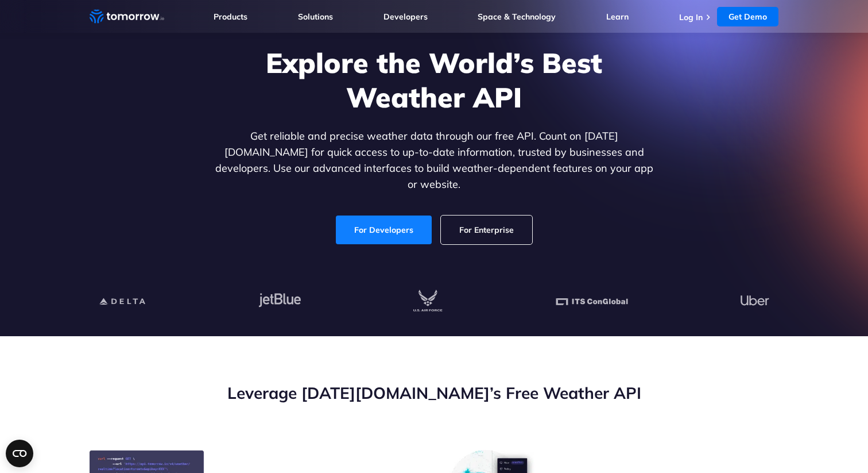  I want to click on a: Developers, so click(406, 17).